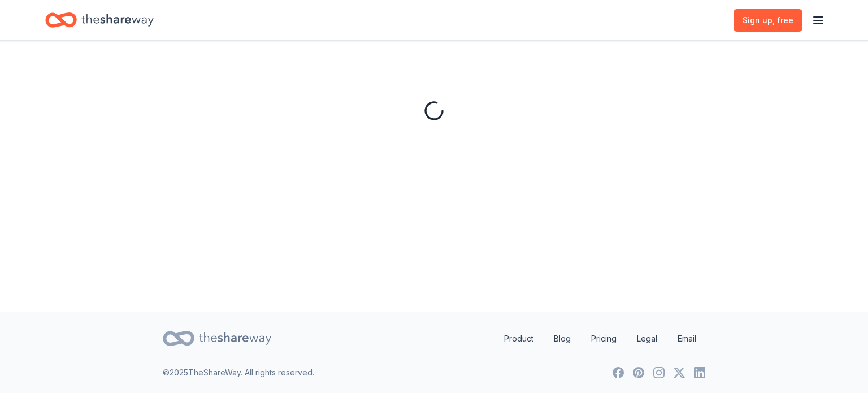 Image resolution: width=868 pixels, height=393 pixels. I want to click on a: Product, so click(519, 339).